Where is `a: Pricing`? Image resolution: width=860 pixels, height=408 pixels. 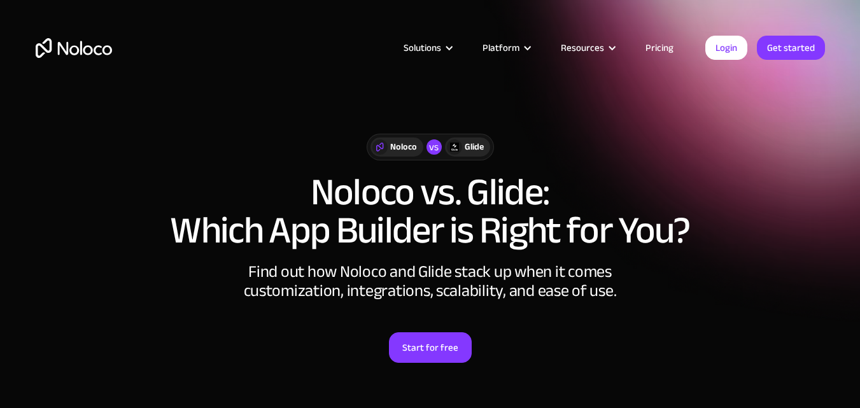
a: Pricing is located at coordinates (659, 48).